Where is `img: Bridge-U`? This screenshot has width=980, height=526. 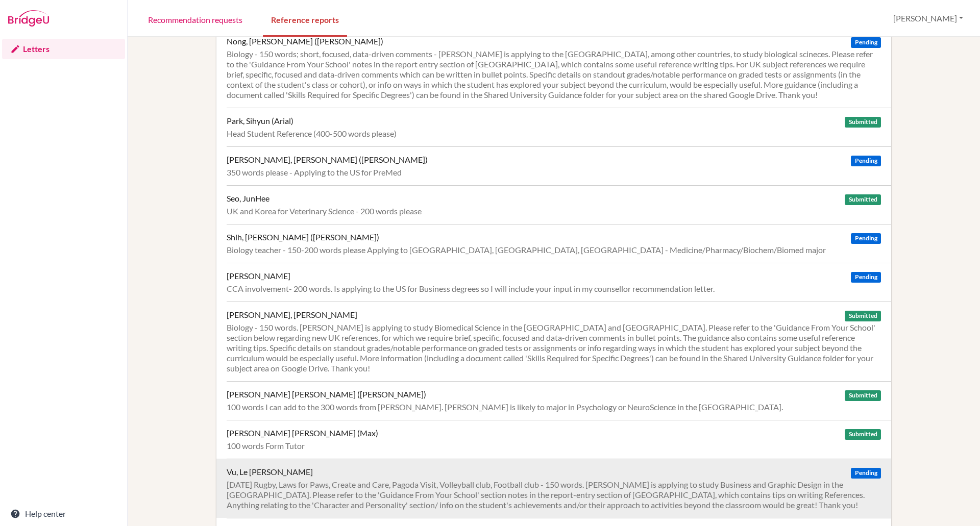 img: Bridge-U is located at coordinates (29, 19).